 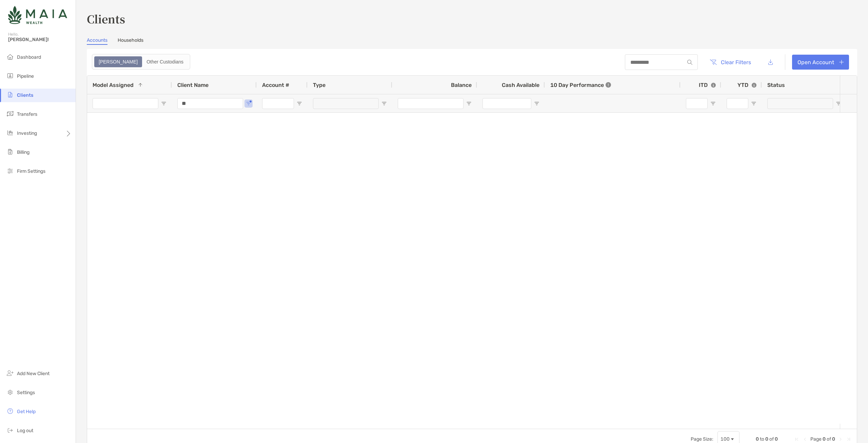 What do you see at coordinates (38, 15) in the screenshot?
I see `img: Zoe Logo` at bounding box center [38, 15].